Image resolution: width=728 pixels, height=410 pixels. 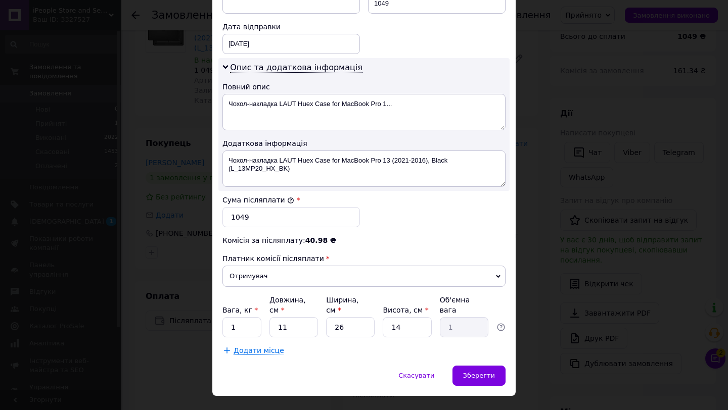 What do you see at coordinates (405, 310) in the screenshot?
I see `label: Висота, см` at bounding box center [405, 310].